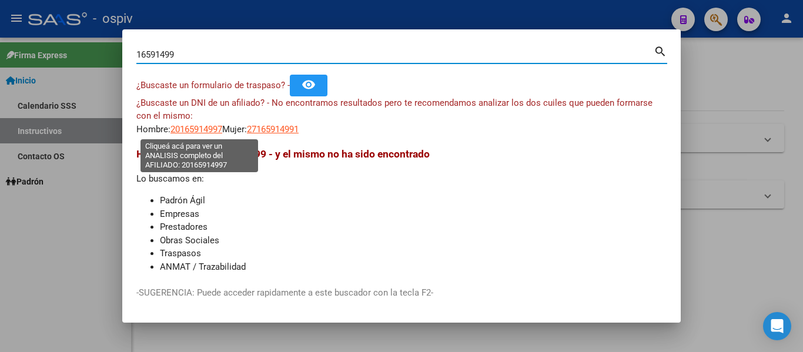 The image size is (803, 352). Describe the element at coordinates (413, 214) in the screenshot. I see `li: Empresas` at that location.